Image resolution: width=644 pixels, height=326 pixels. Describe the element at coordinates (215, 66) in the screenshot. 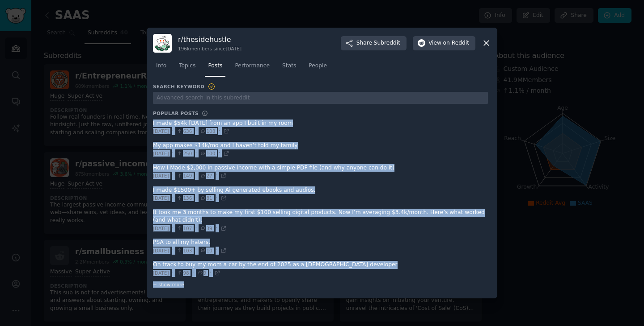

I see `span: Posts` at that location.